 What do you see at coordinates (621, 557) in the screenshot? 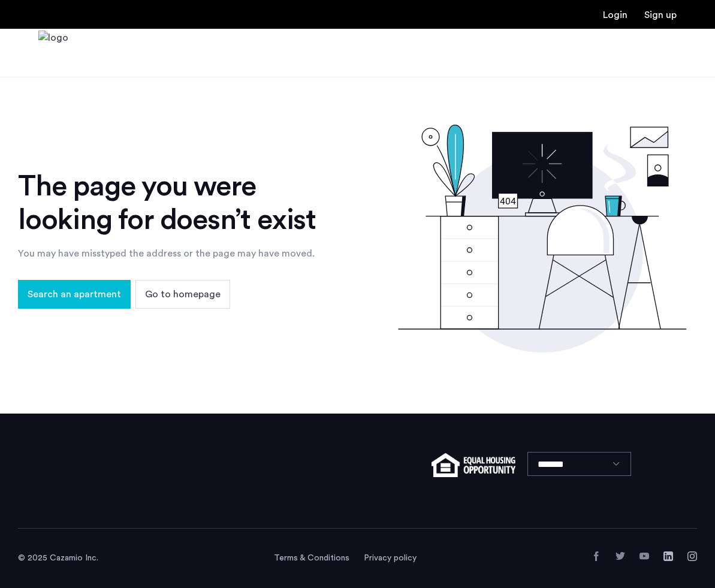
I see `a: Twitter` at bounding box center [621, 557].